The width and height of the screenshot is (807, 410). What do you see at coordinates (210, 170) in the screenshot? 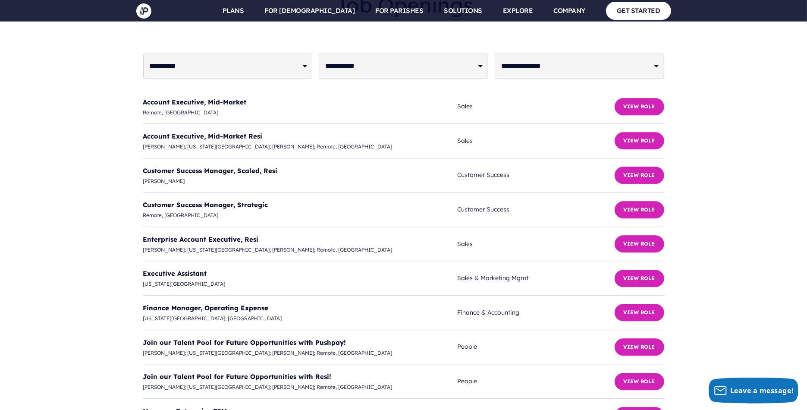
I see `a: Customer Success Manager, Scaled, Resi` at bounding box center [210, 170].